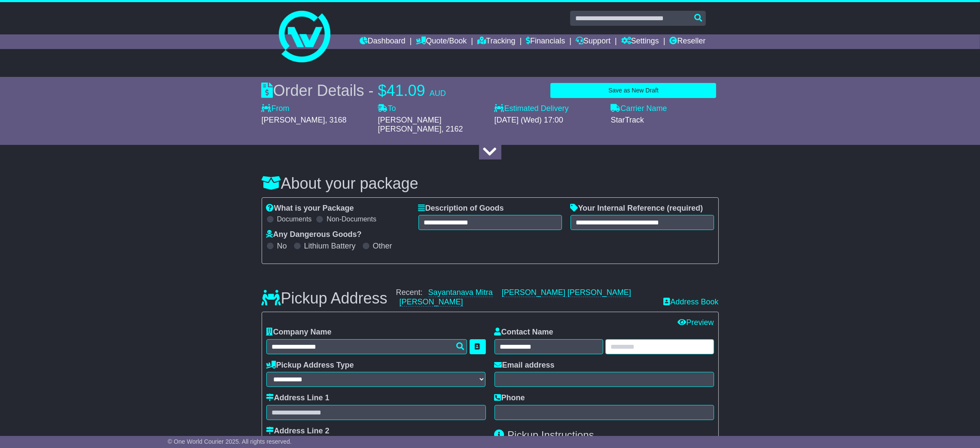  I want to click on h3: About your package, so click(490, 184).